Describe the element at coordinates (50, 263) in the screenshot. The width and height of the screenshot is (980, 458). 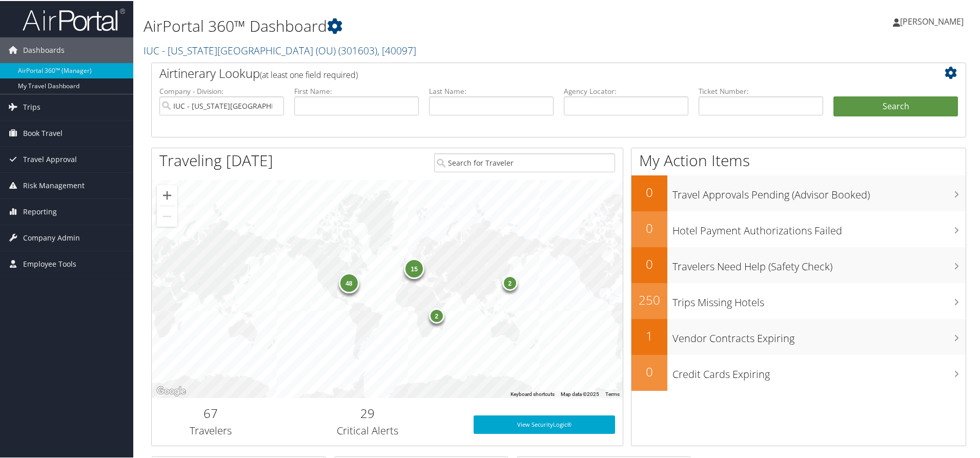
I see `span: Employee Tools` at that location.